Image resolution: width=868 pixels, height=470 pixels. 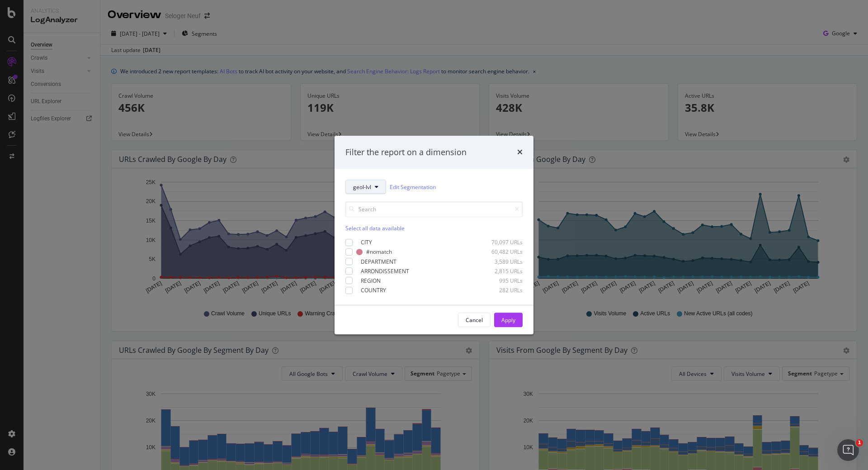 What do you see at coordinates (519, 152) in the screenshot?
I see `div: times` at bounding box center [519, 152].